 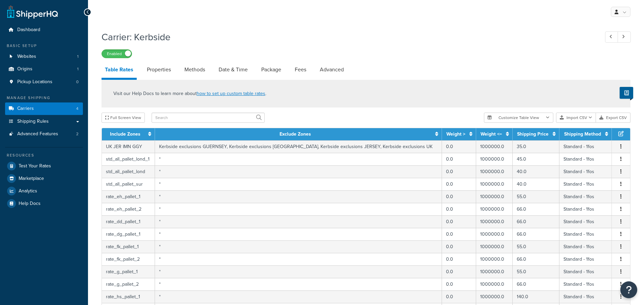 What do you see at coordinates (44, 109) in the screenshot?
I see `li: Carriers` at bounding box center [44, 109].